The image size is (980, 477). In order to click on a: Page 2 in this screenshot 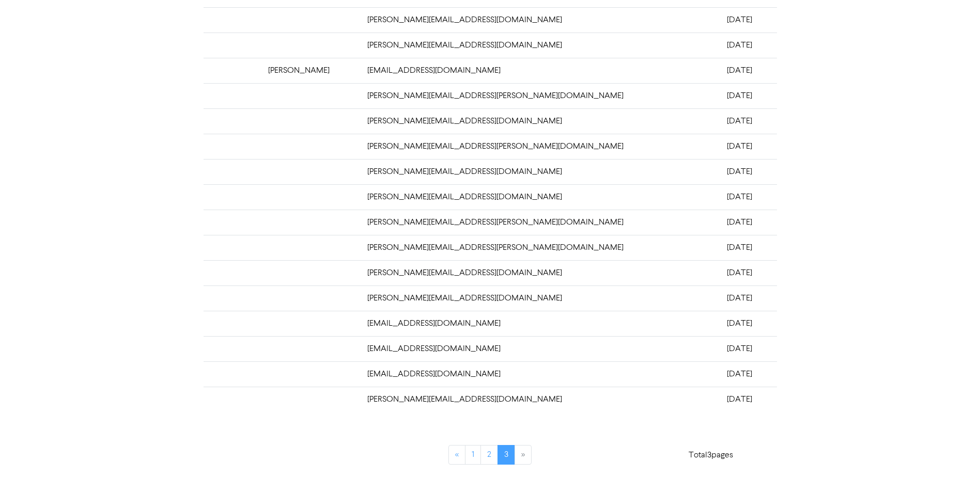, I will do `click(489, 454)`.